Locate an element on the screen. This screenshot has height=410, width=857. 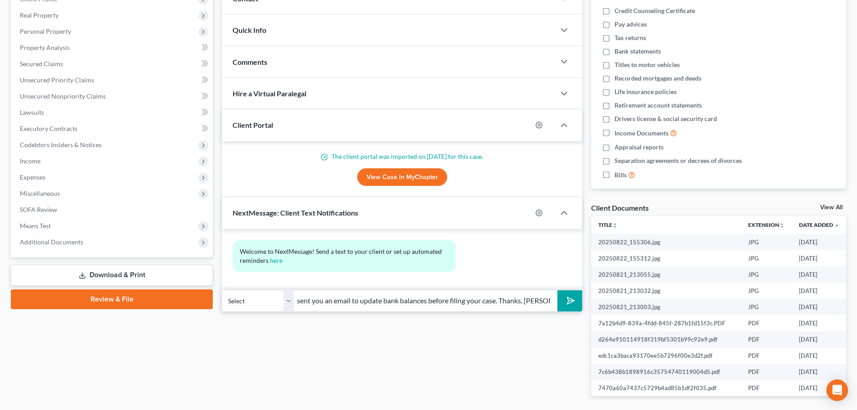
span: Codebtors Insiders & Notices is located at coordinates (61, 144).